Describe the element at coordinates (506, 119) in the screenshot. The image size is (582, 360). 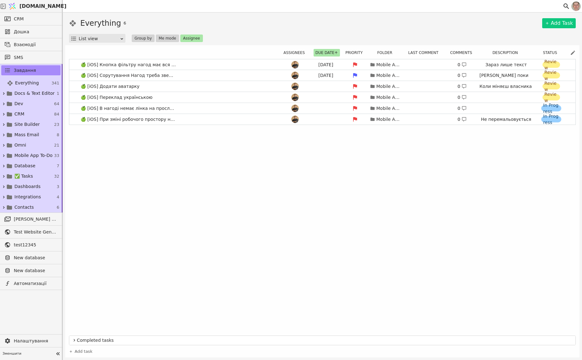
I see `p: Не перемальовується` at that location.